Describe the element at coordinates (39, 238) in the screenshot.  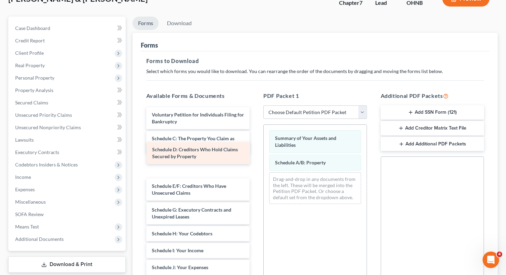
I see `span: Additional Documents` at that location.